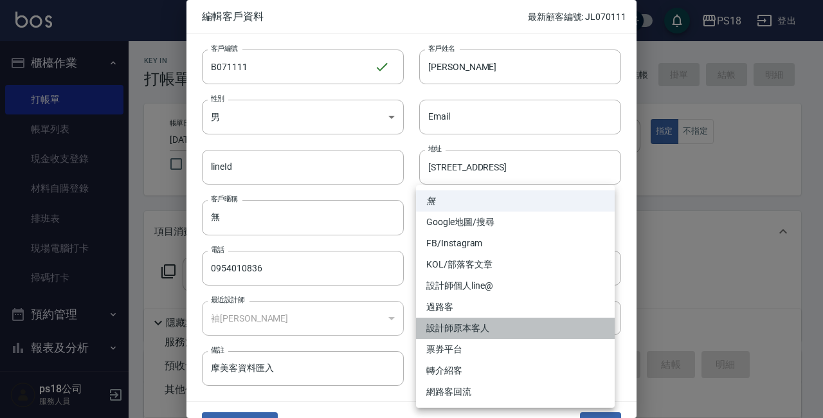 The image size is (823, 418). I want to click on li: 網路客回流, so click(515, 391).